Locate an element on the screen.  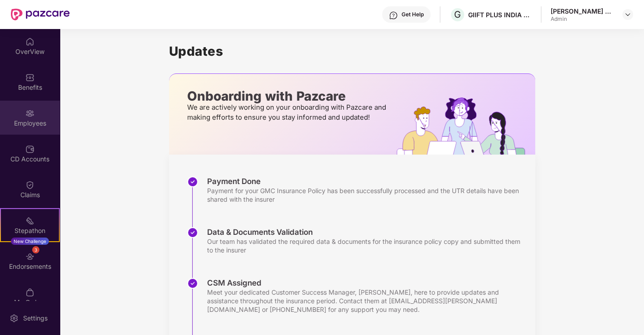
div: Payment for your GMC Insurance Policy has been successfully processed and the UTR details have be... is located at coordinates (367, 195).